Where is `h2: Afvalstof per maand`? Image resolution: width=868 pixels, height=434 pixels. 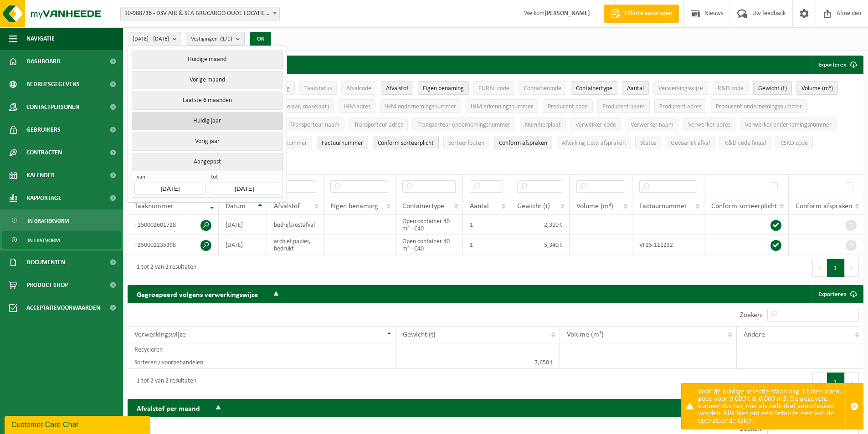
h2: Afvalstof per maand is located at coordinates (168, 408).